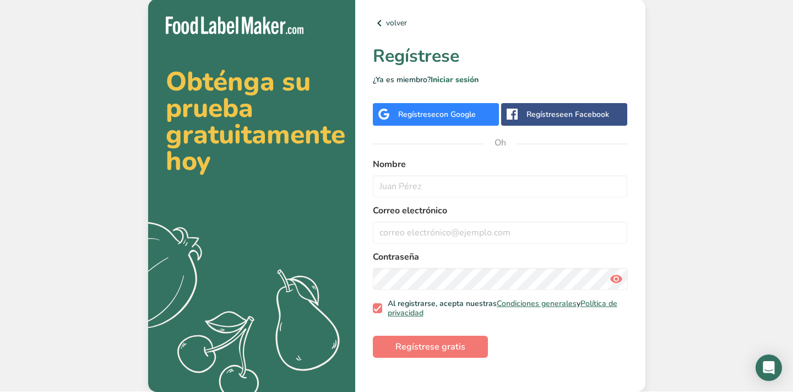 This screenshot has width=793, height=392. Describe the element at coordinates (235, 25) in the screenshot. I see `img: Fabricante de etiquetas para alimentos` at that location.